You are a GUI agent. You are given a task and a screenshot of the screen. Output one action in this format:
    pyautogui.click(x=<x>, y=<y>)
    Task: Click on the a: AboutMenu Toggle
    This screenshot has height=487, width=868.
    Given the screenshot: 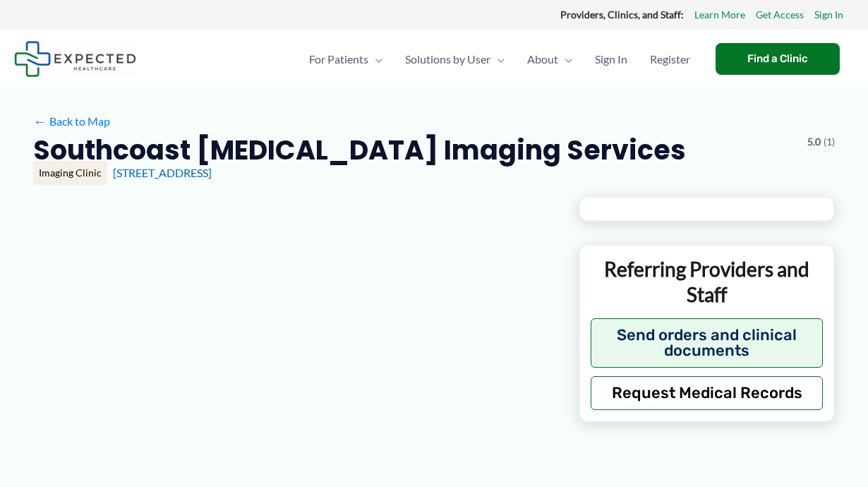 What is the action you would take?
    pyautogui.click(x=549, y=60)
    